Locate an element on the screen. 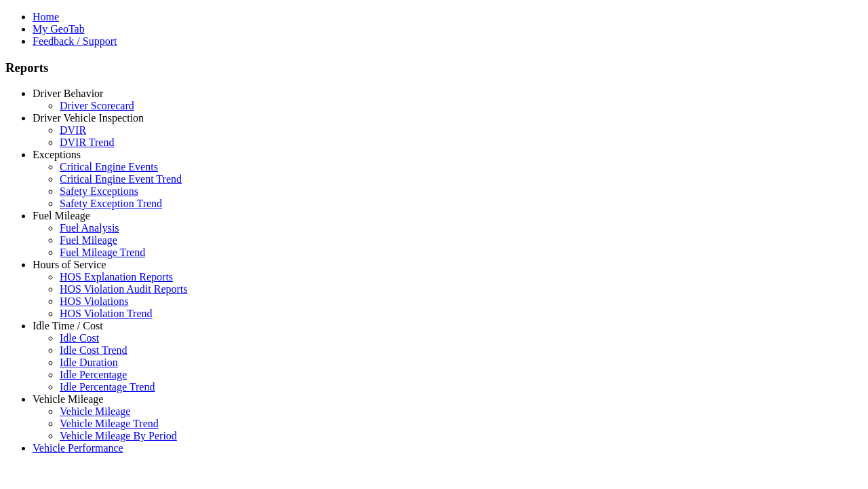  a: Idle Percentage Trend is located at coordinates (107, 386).